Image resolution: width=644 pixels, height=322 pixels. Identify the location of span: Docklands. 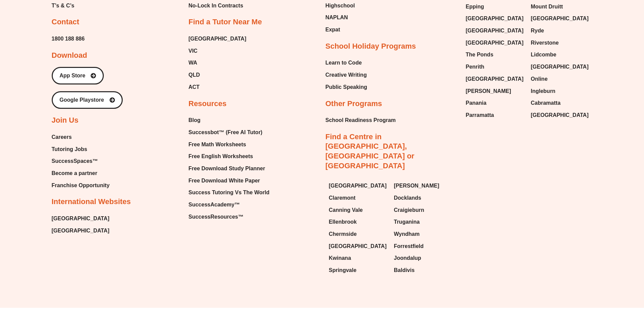
(408, 198).